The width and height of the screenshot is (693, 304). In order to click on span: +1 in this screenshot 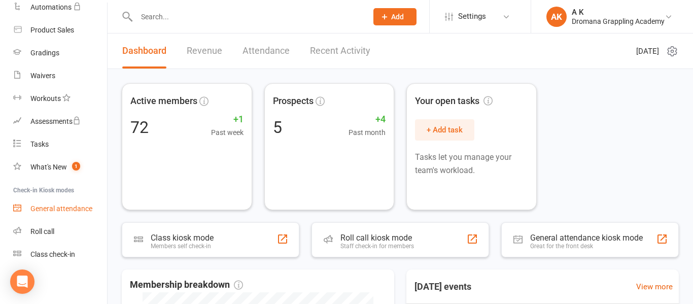, I will do `click(227, 119)`.